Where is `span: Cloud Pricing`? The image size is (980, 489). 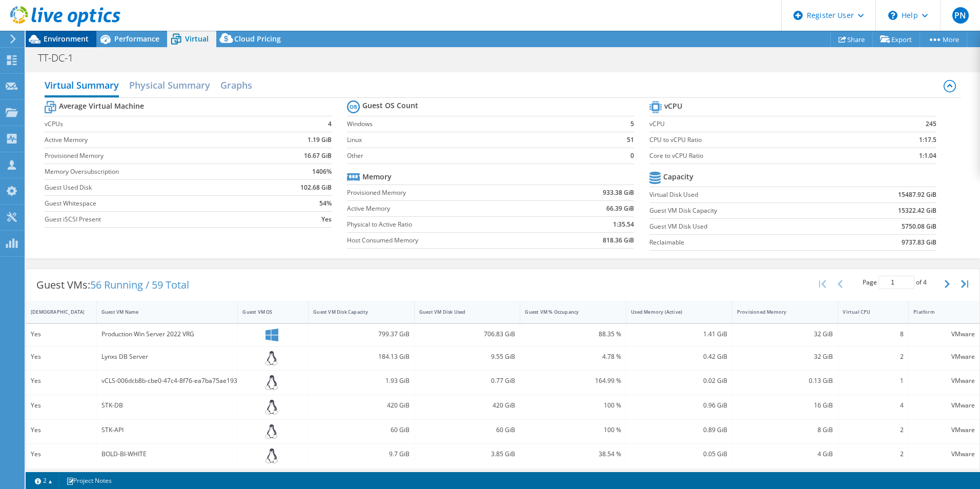 span: Cloud Pricing is located at coordinates (257, 39).